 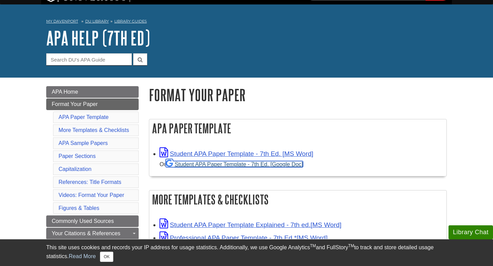 I want to click on a: DU Library, so click(x=97, y=21).